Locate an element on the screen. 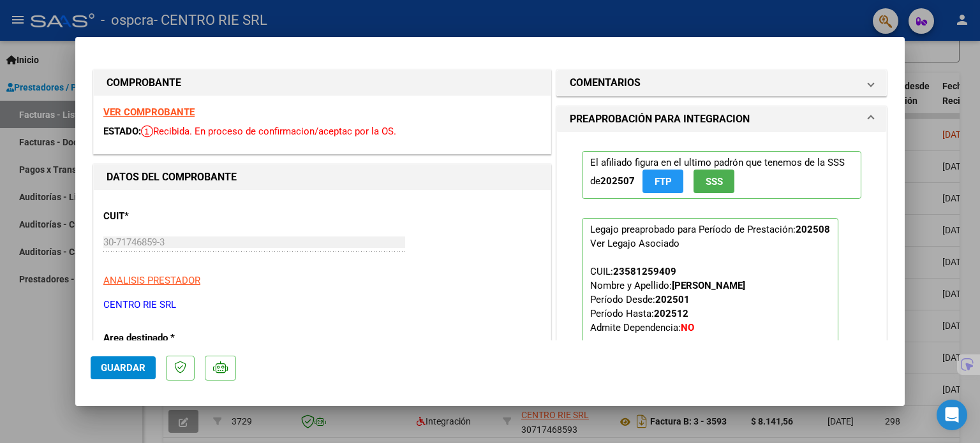 The width and height of the screenshot is (980, 443). h1: PREAPROBACIÓN PARA INTEGRACION is located at coordinates (659, 119).